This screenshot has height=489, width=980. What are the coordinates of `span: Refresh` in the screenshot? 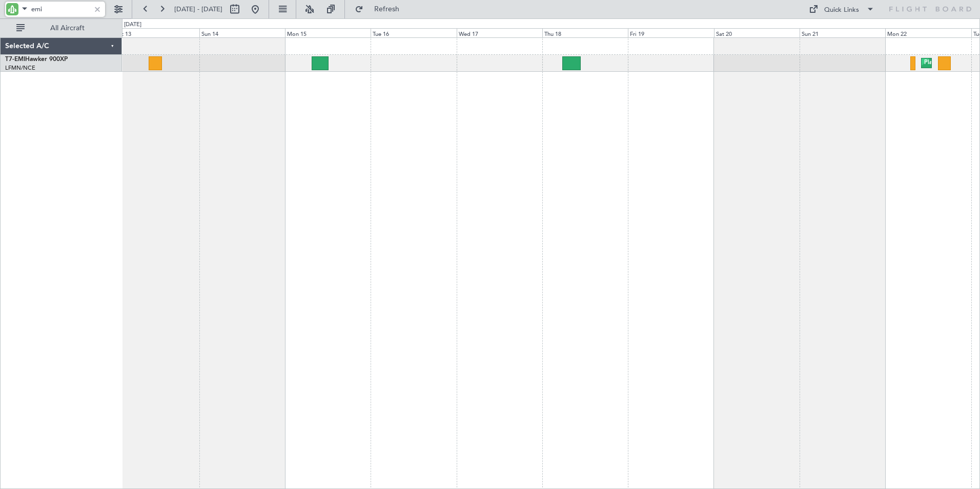 It's located at (387, 9).